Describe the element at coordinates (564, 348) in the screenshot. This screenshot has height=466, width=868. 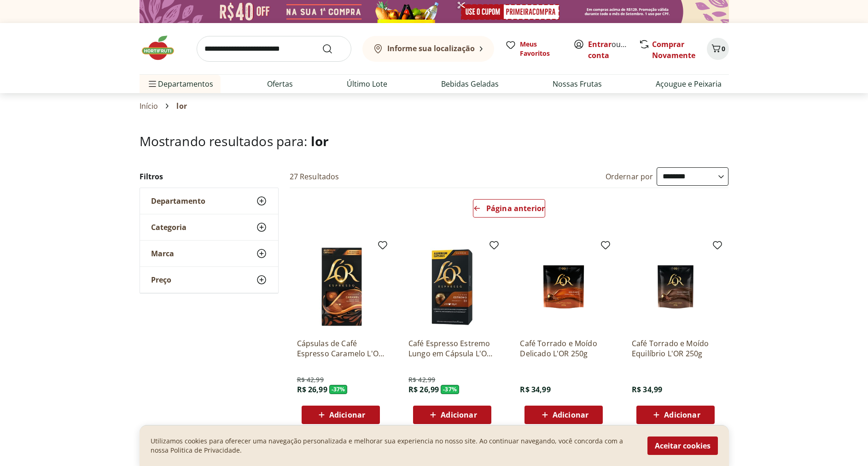
I see `p: Café Torrado e Moído Delicado L'OR 250g` at that location.